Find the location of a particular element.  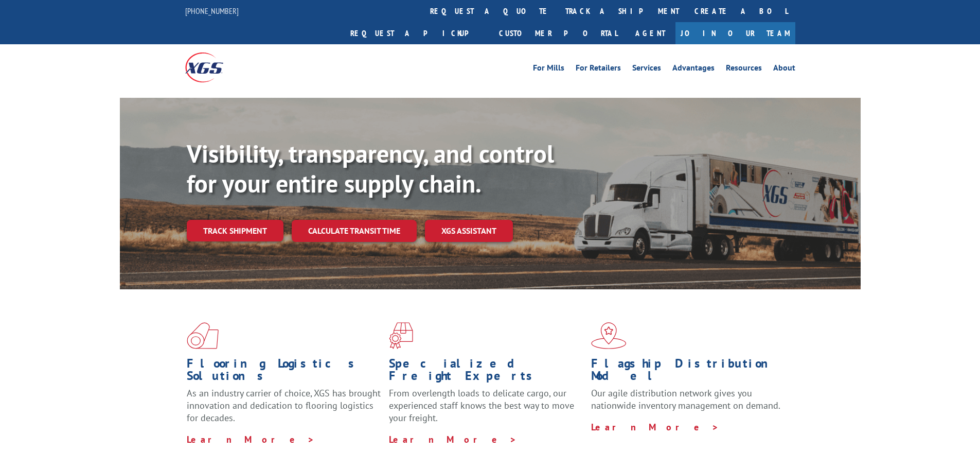

a: Customer Portal is located at coordinates (558, 33).